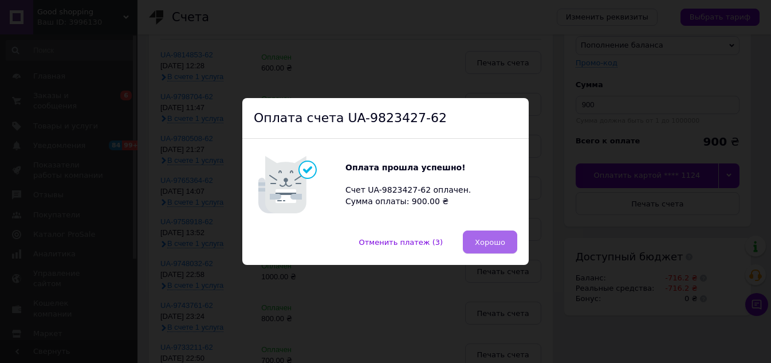 The width and height of the screenshot is (771, 363). What do you see at coordinates (386, 119) in the screenshot?
I see `div: Оплата счета UA-9823427-62` at bounding box center [386, 119].